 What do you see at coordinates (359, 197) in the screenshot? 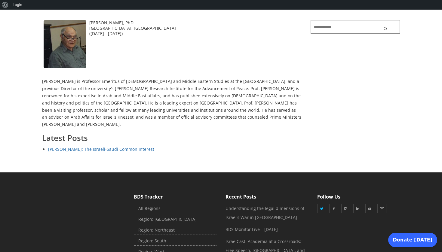
I see `h5: Follow Us` at bounding box center [359, 197].